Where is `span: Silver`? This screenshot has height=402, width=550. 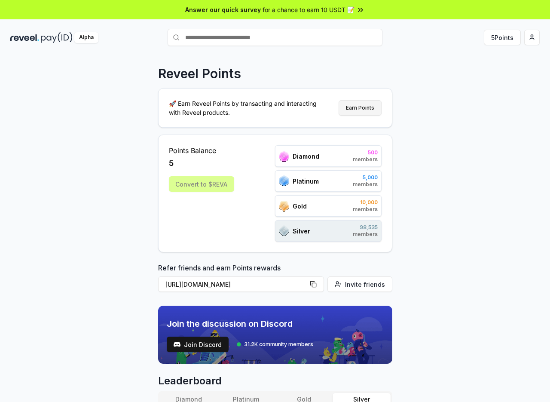
span: Silver is located at coordinates (301, 231).